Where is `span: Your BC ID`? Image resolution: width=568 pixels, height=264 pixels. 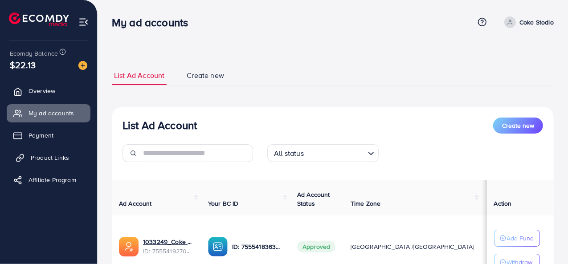 span: Your BC ID is located at coordinates (223, 204).